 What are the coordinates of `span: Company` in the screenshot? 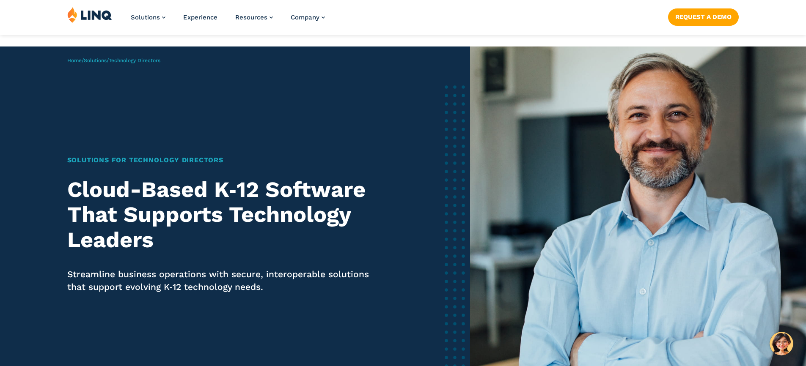 It's located at (305, 17).